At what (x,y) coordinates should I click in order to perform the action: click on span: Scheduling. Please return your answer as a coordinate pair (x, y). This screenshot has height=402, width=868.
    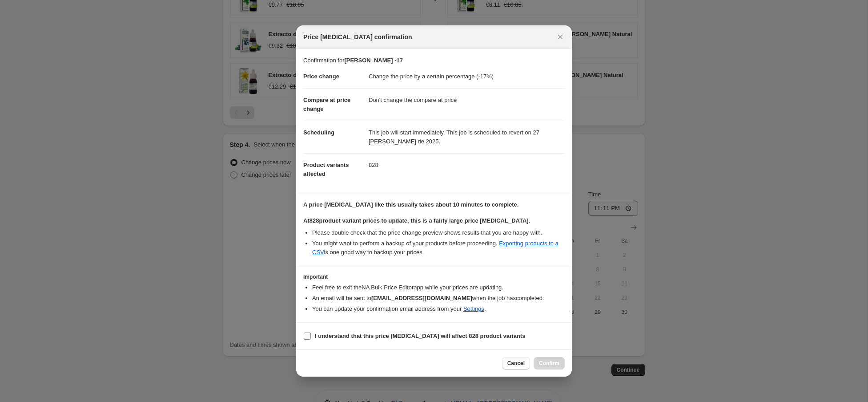
    Looking at the image, I should click on (319, 132).